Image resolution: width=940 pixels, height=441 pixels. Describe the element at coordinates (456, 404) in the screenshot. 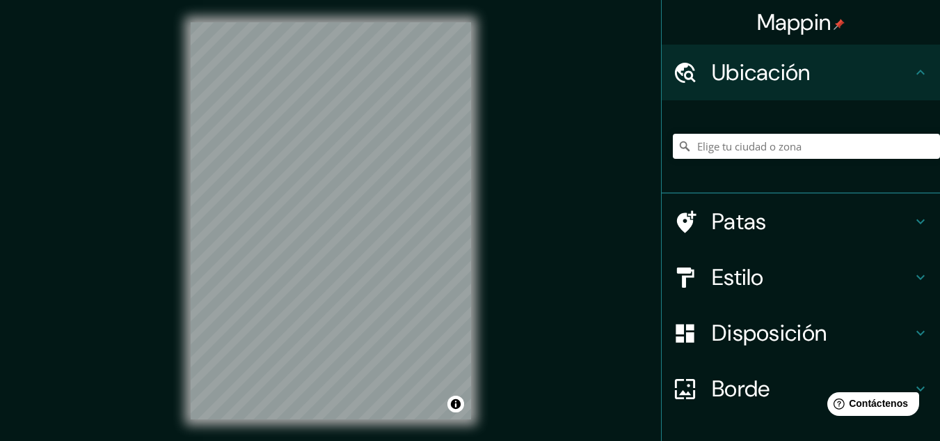

I see `button: Activar o desactivar atribución` at that location.